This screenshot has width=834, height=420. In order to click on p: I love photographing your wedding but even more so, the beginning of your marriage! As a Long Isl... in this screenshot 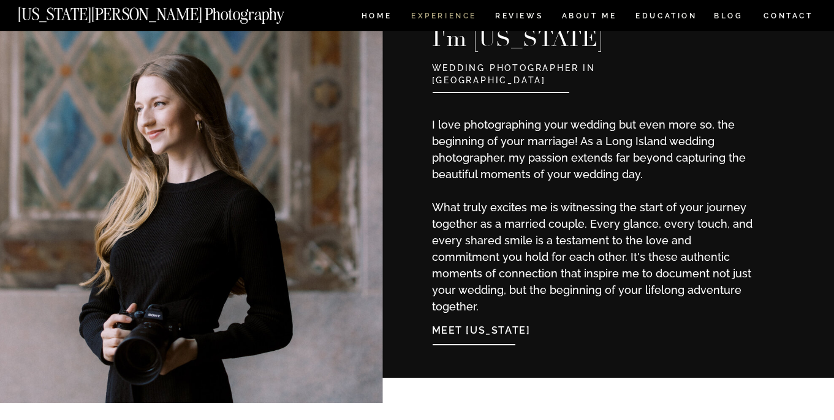, I will do `click(594, 203)`.